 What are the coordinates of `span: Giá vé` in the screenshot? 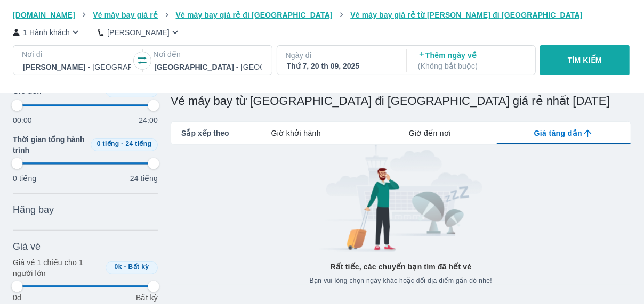 It's located at (26, 247).